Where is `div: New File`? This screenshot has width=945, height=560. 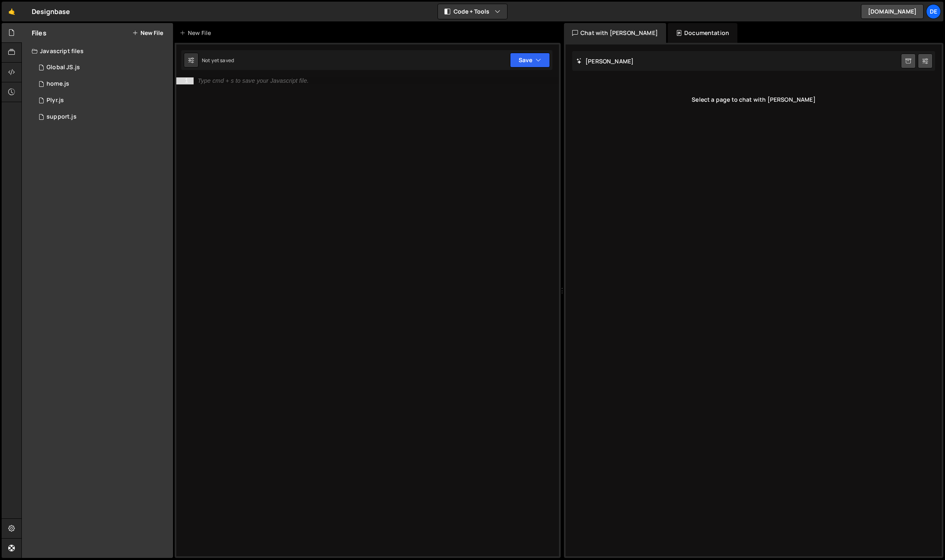 div: New File is located at coordinates (197, 33).